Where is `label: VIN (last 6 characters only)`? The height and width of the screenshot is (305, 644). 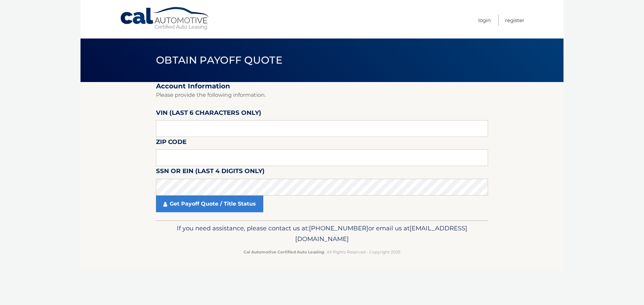
label: VIN (last 6 characters only) is located at coordinates (208, 114).